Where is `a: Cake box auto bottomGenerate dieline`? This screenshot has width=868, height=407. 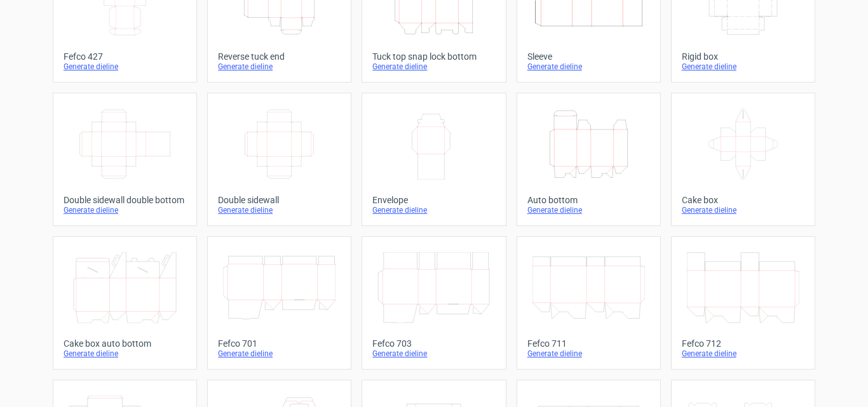 a: Cake box auto bottomGenerate dieline is located at coordinates (124, 303).